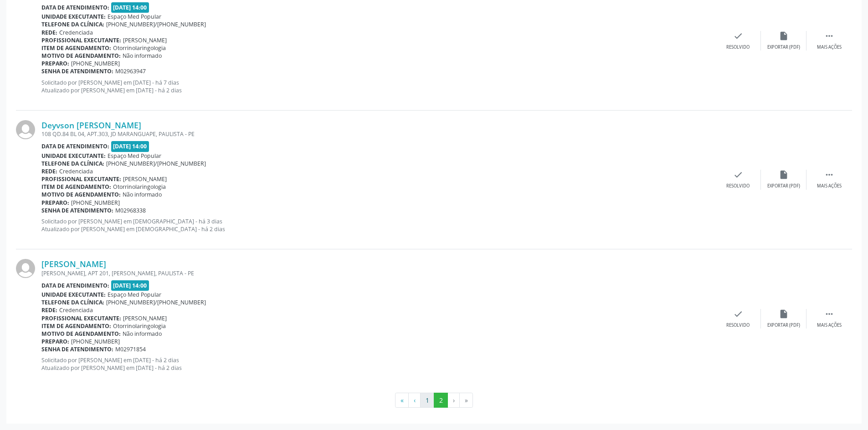 The height and width of the screenshot is (430, 868). What do you see at coordinates (130, 349) in the screenshot?
I see `span: M02971854` at bounding box center [130, 349].